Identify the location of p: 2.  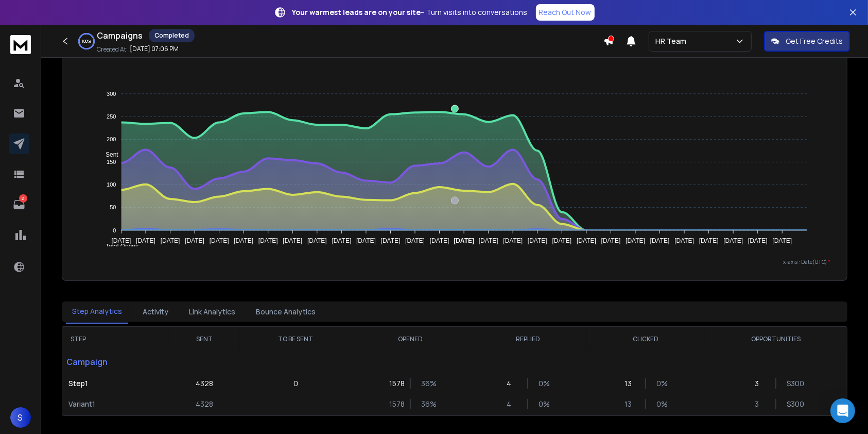
(23, 199).